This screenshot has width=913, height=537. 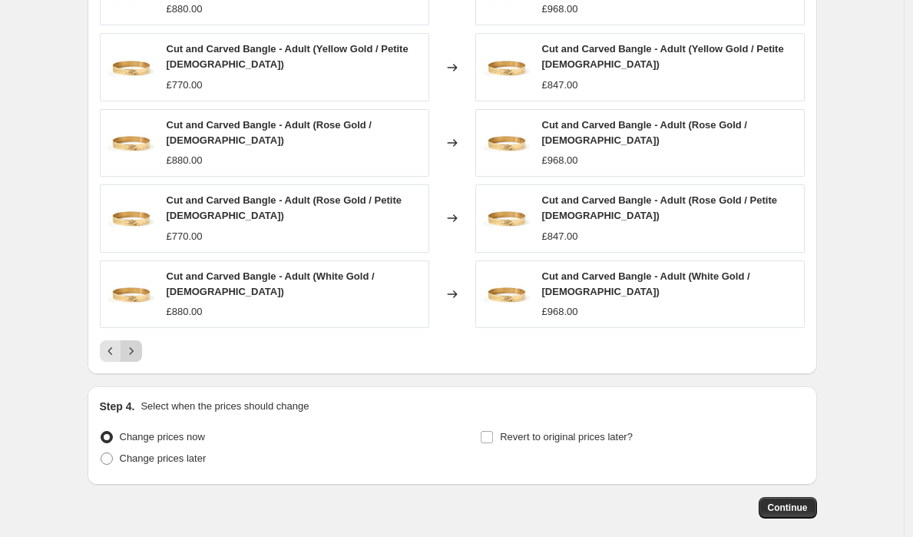 I want to click on button: Next, so click(x=131, y=351).